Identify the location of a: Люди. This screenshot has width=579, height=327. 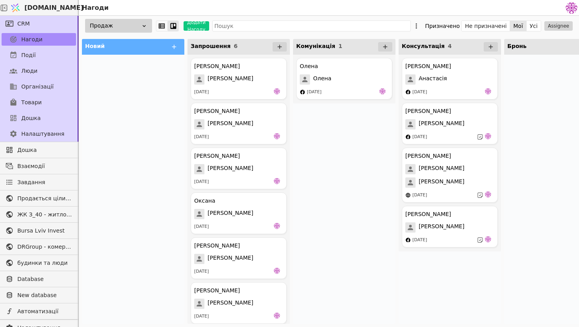
(39, 71).